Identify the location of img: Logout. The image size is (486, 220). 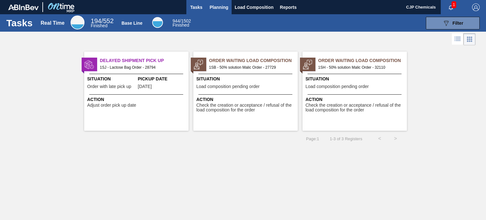
(476, 7).